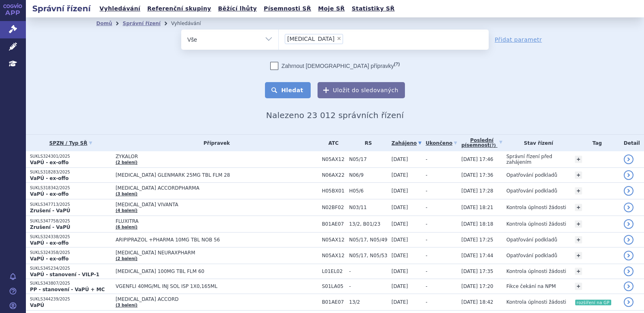  Describe the element at coordinates (50, 227) in the screenshot. I see `strong: Zrušení - VaPÚ` at that location.